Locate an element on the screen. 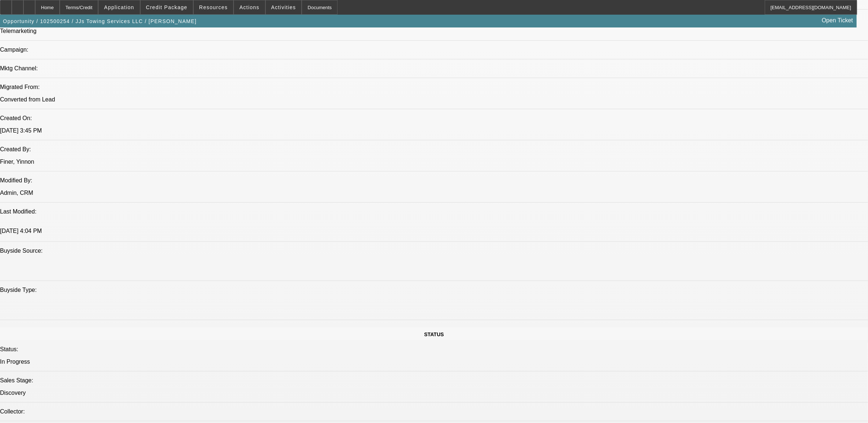  button: Actions is located at coordinates (249, 7).